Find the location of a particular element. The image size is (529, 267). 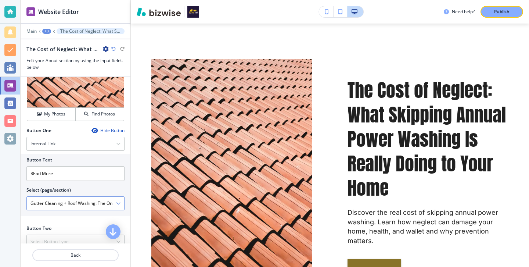

button: My Photos is located at coordinates (51, 114).